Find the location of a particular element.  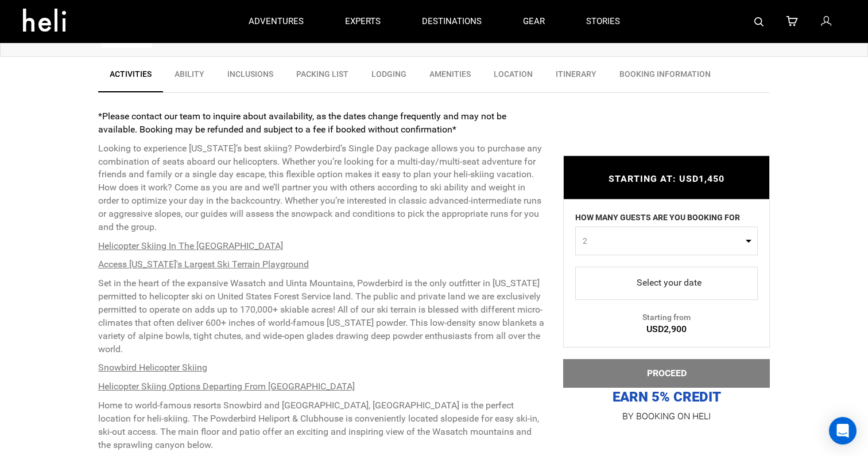

span: 2 is located at coordinates (662, 240).